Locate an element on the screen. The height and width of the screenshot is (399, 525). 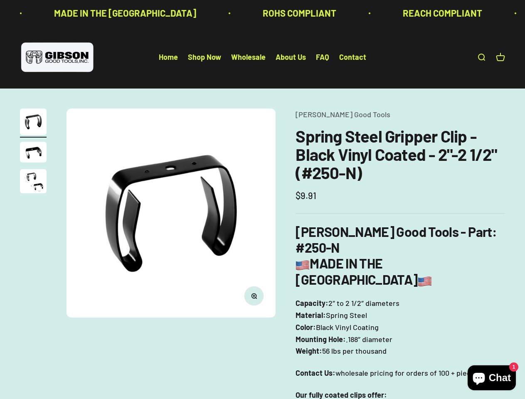
p: ROHS COMPLIANT is located at coordinates (298, 13).